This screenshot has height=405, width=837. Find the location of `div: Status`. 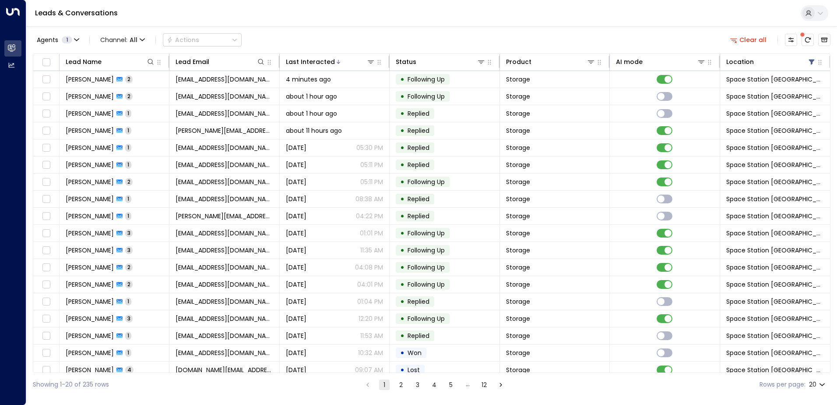

div: Status is located at coordinates (406, 62).